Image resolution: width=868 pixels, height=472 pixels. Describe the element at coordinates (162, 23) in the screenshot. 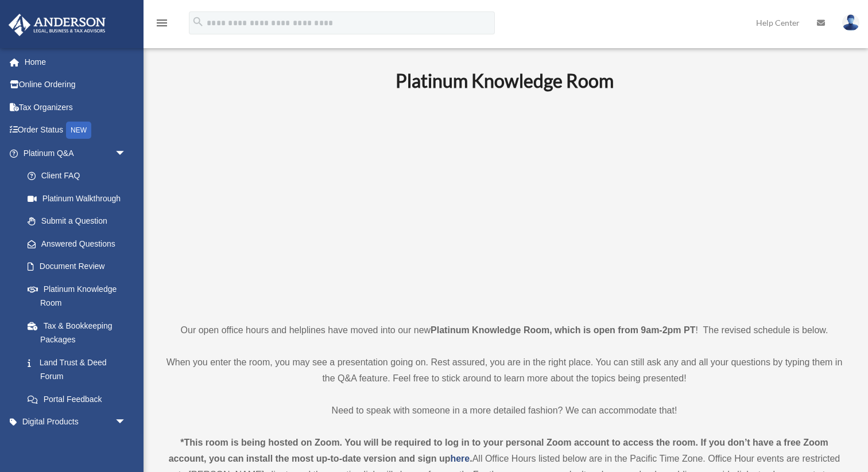

I see `i: menu` at that location.